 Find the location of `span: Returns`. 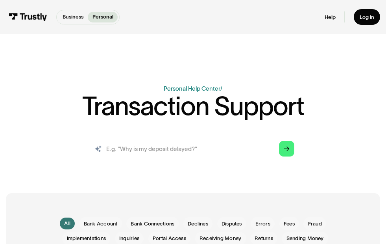

span: Returns is located at coordinates (264, 238).